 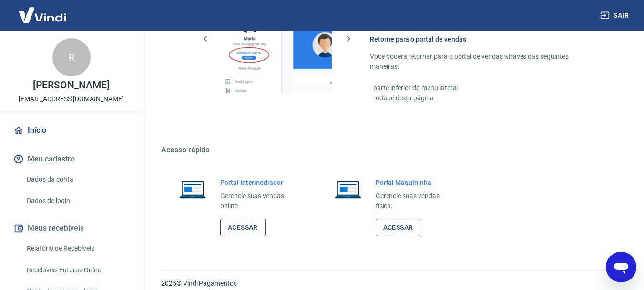 I want to click on a: Relatório de Recebíveis, so click(x=77, y=248).